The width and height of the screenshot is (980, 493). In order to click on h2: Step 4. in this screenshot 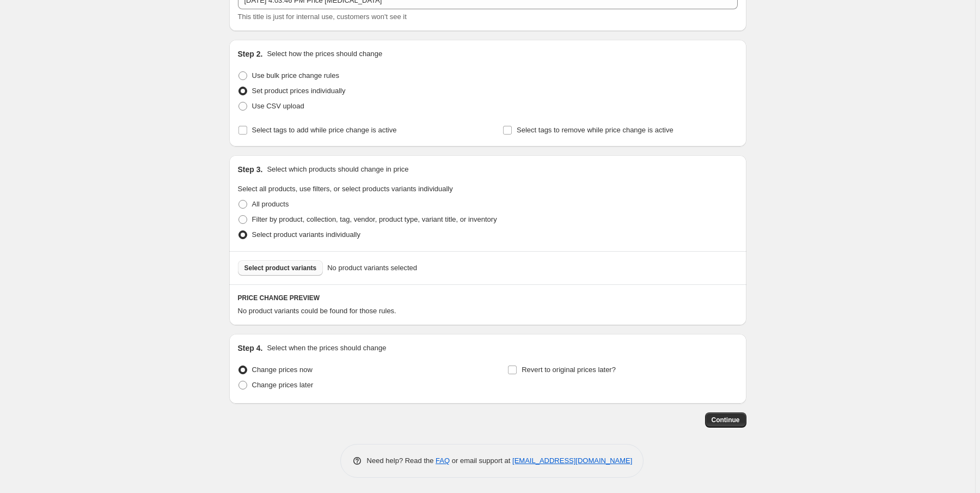, I will do `click(251, 348)`.